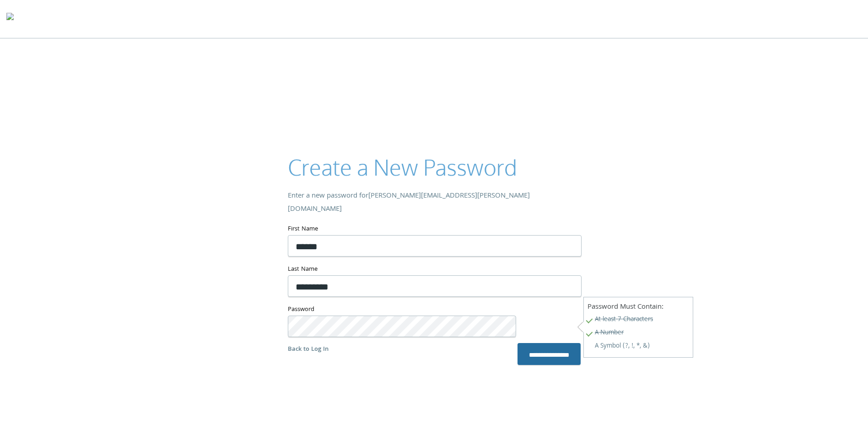 The height and width of the screenshot is (440, 868). Describe the element at coordinates (434, 310) in the screenshot. I see `label: Password` at that location.